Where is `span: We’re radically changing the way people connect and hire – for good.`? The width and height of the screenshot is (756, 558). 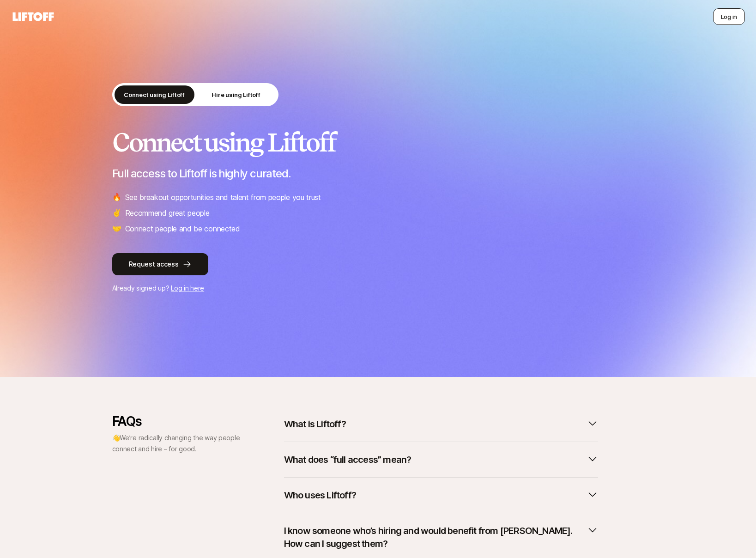
span: We’re radically changing the way people connect and hire – for good. is located at coordinates (176, 443).